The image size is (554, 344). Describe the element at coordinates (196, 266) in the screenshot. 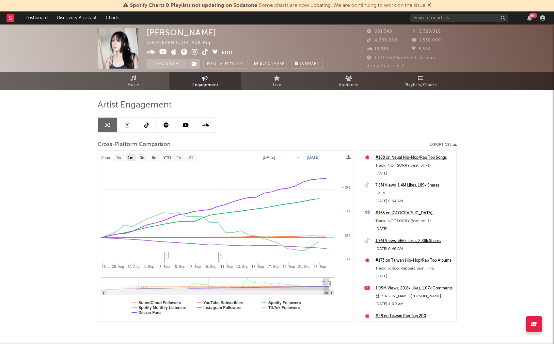

I see `text: 7. Sep` at that location.